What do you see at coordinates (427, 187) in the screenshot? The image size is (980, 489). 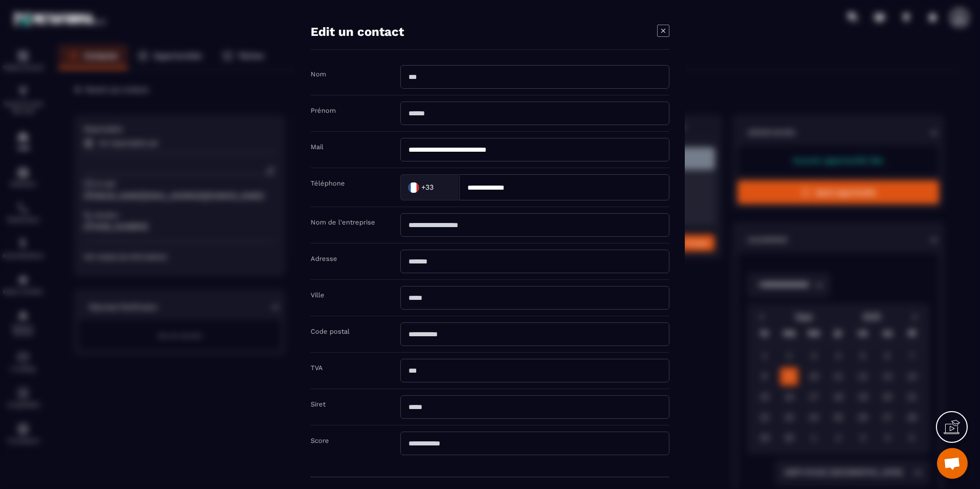 I see `span: +33` at bounding box center [427, 187].